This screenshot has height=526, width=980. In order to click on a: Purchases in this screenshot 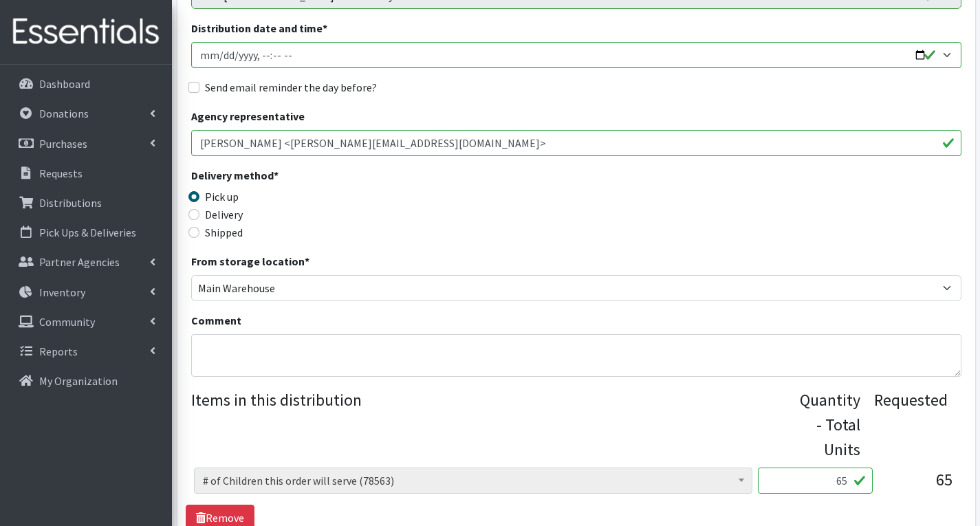, I will do `click(86, 144)`.